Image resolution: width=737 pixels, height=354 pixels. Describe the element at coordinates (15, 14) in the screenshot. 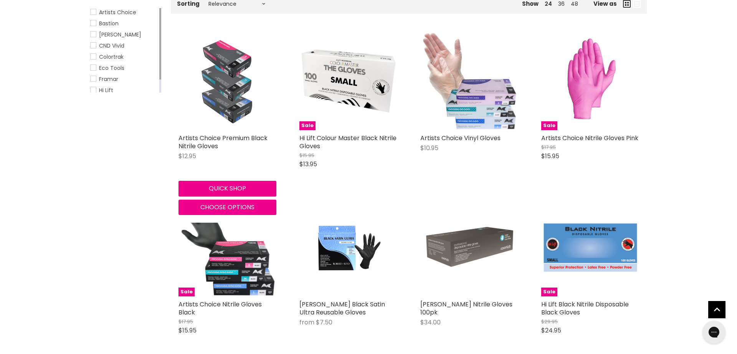

I see `button: Gorgias live chat` at that location.